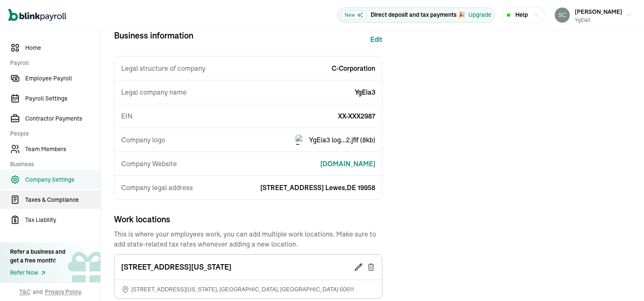  What do you see at coordinates (418, 15) in the screenshot?
I see `p: Direct deposit and tax payments 🎉` at bounding box center [418, 15].